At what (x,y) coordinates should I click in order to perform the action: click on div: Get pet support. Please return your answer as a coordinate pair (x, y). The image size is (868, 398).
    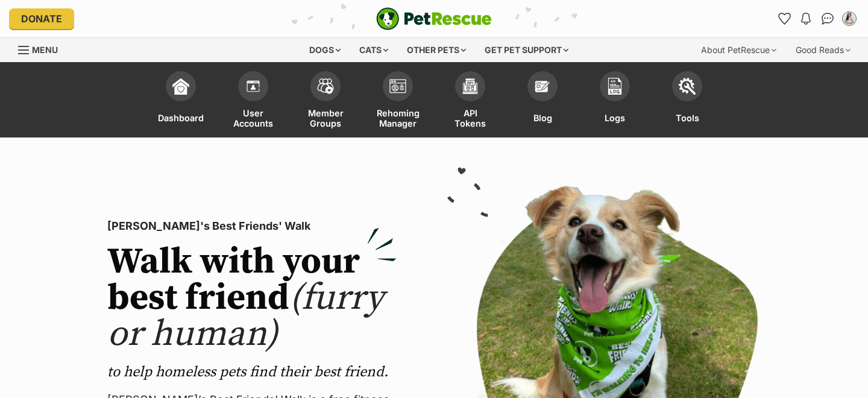
    Looking at the image, I should click on (527, 50).